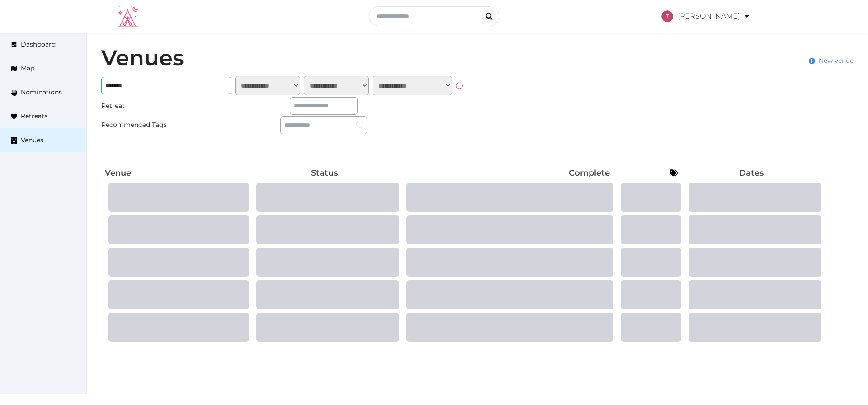 The height and width of the screenshot is (405, 868). I want to click on span: New venue, so click(836, 61).